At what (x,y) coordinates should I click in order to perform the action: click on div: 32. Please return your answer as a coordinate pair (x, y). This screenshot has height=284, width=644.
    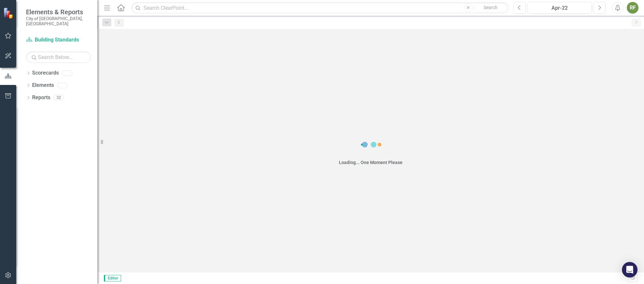
    Looking at the image, I should click on (59, 98).